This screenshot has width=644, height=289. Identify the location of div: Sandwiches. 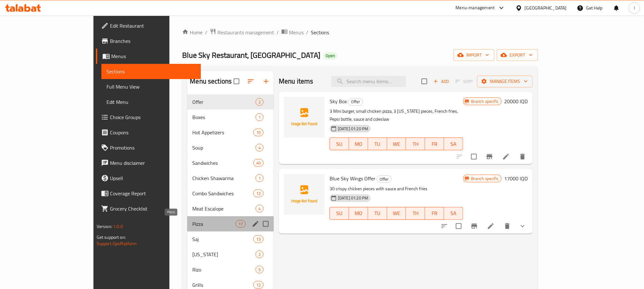
(222, 163).